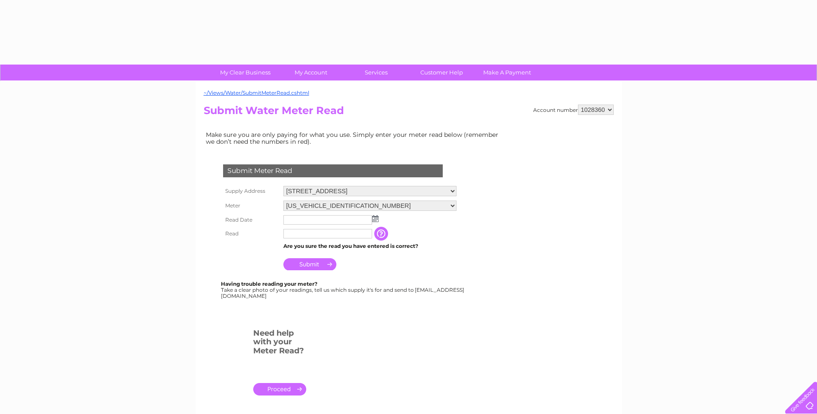  What do you see at coordinates (310, 264) in the screenshot?
I see `input: Submit` at bounding box center [310, 264].